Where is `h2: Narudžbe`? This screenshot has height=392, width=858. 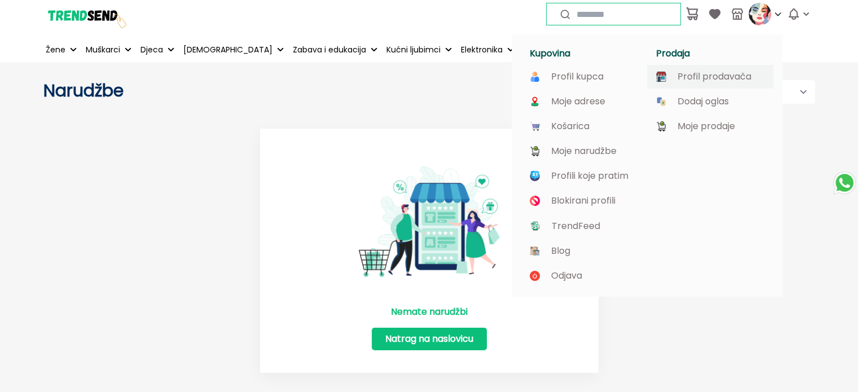
h2: Narudžbe is located at coordinates (236, 91).